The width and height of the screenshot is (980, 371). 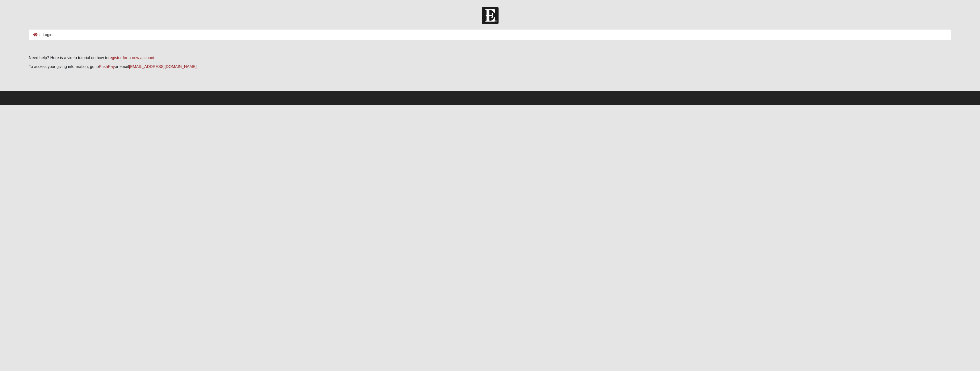 What do you see at coordinates (107, 66) in the screenshot?
I see `a: PushPay` at bounding box center [107, 66].